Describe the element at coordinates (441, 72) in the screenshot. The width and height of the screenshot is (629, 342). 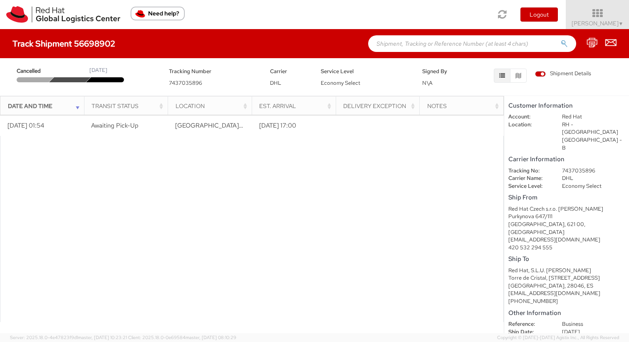
I see `h5: Signed By` at that location.